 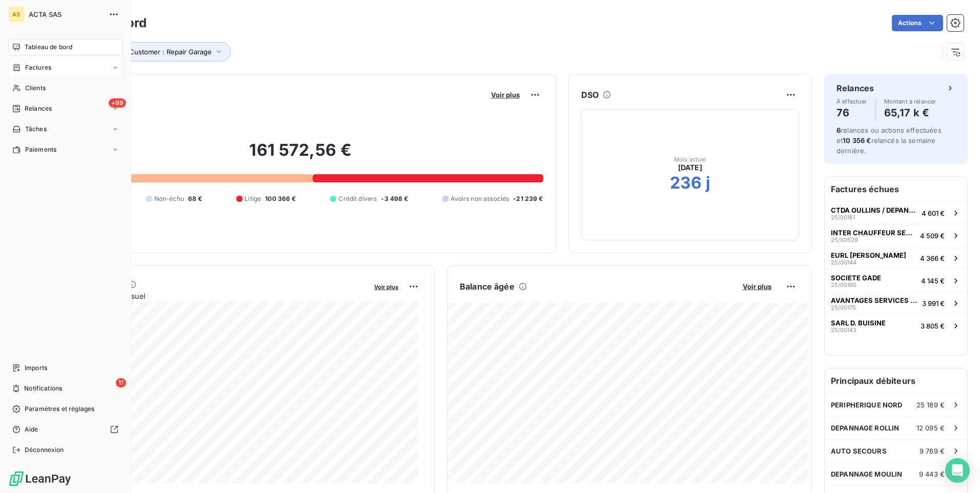 What do you see at coordinates (43, 388) in the screenshot?
I see `span: Notifications` at bounding box center [43, 388].